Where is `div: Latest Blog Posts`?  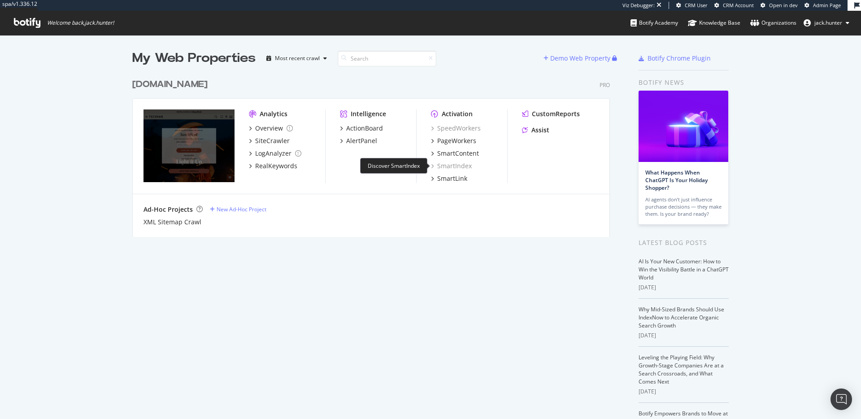
div: Latest Blog Posts is located at coordinates (684, 243).